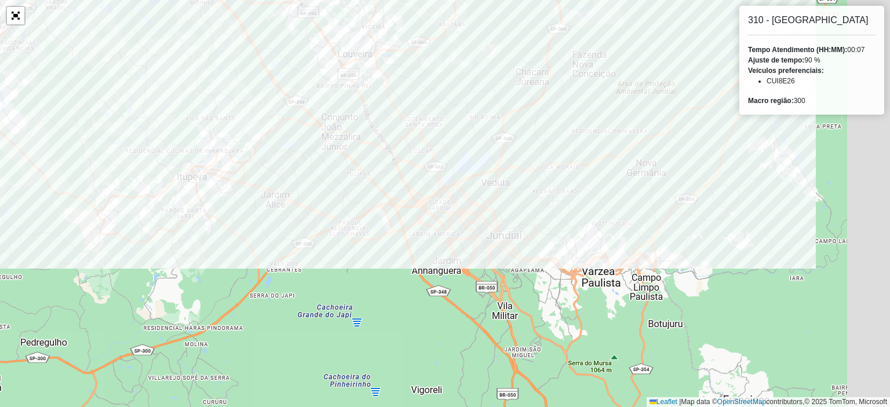 The height and width of the screenshot is (407, 890). I want to click on strong: Macro região:, so click(770, 101).